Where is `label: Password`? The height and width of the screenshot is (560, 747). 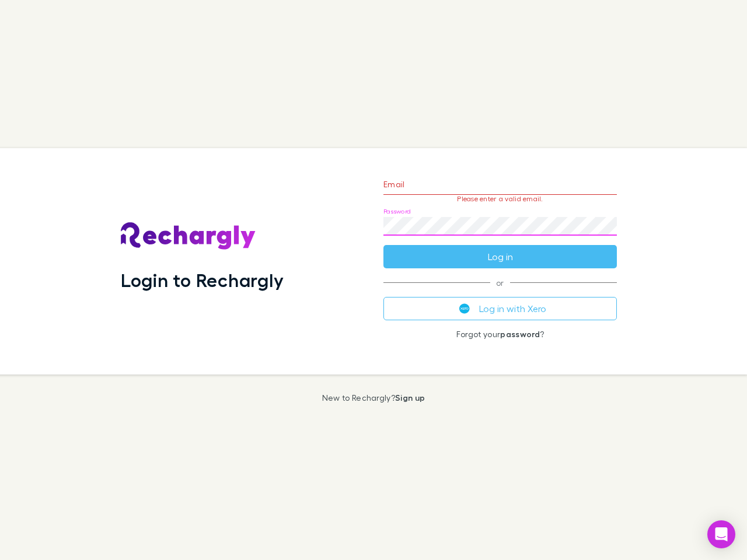
label: Password is located at coordinates (397, 211).